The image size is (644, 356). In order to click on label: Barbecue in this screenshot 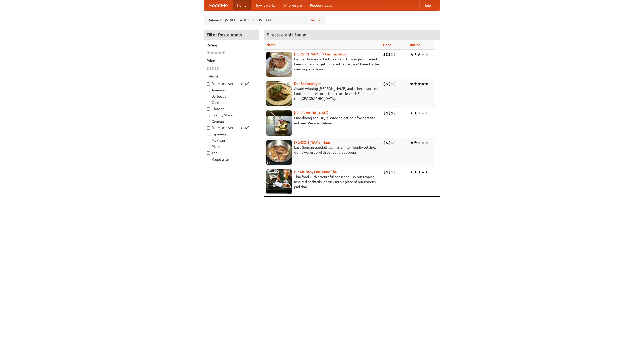, I will do `click(231, 96)`.